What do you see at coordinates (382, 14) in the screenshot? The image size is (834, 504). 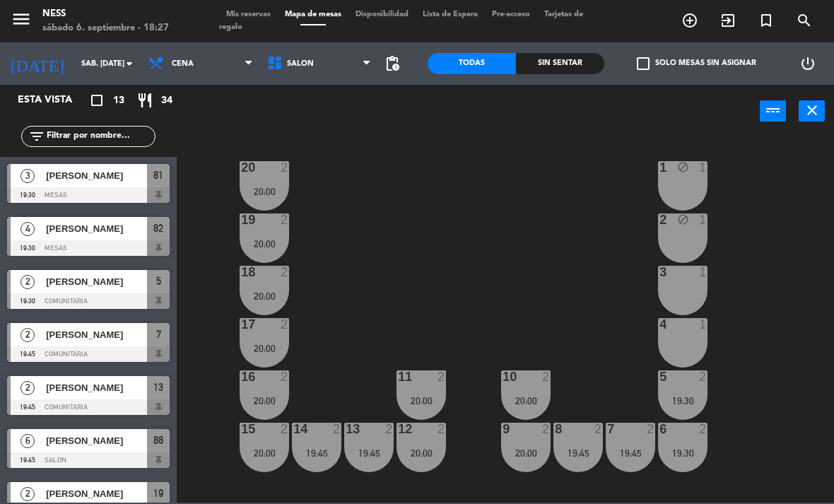 I see `span: Disponibilidad` at bounding box center [382, 14].